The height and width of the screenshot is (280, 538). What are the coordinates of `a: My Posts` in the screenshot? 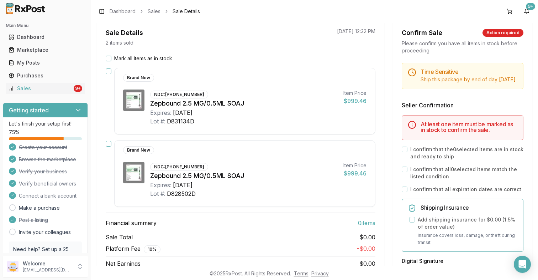 It's located at (45, 63).